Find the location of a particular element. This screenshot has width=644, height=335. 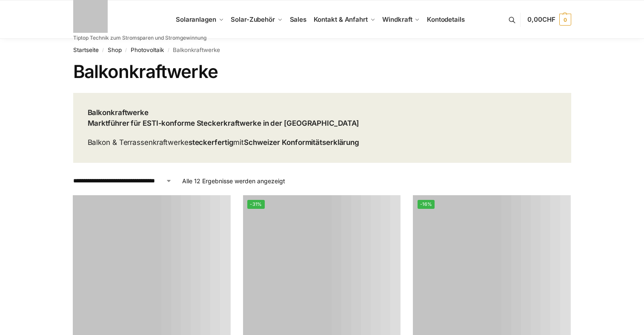

span: Windkraft is located at coordinates (397, 19).